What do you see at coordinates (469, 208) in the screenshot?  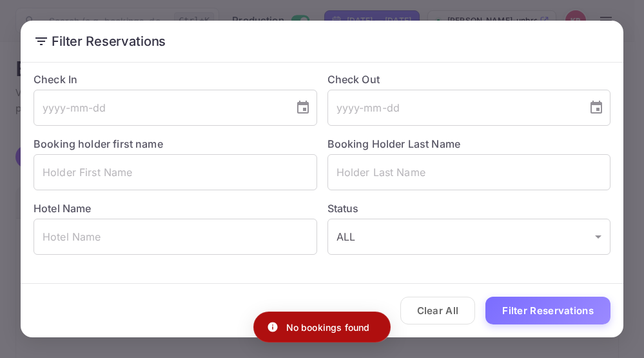 I see `label: Status` at bounding box center [469, 208].